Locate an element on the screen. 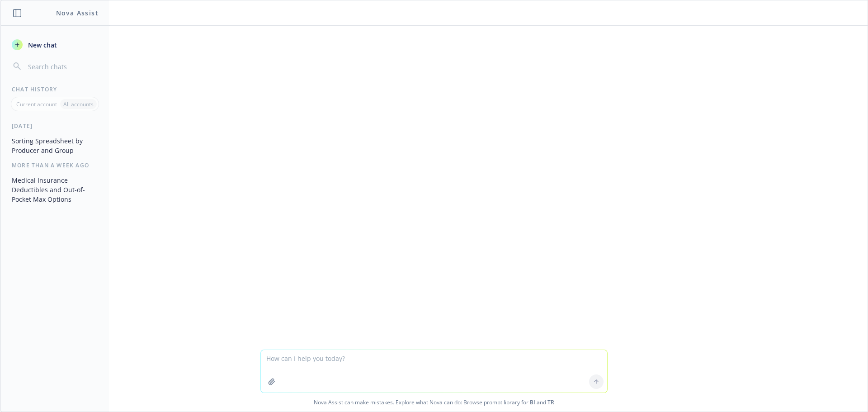  button: New chat is located at coordinates (54, 44).